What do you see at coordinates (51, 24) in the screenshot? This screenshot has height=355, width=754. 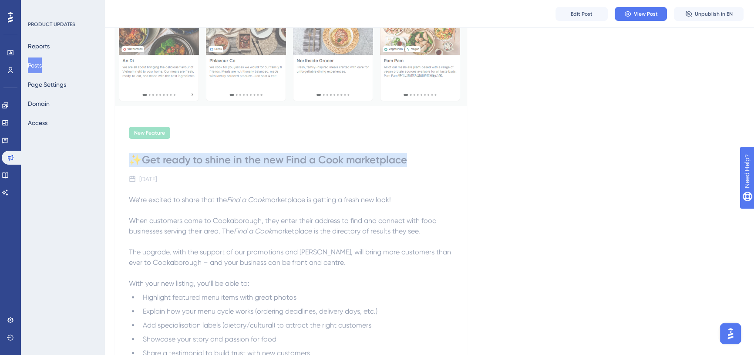 I see `div: PRODUCT UPDATES` at bounding box center [51, 24].